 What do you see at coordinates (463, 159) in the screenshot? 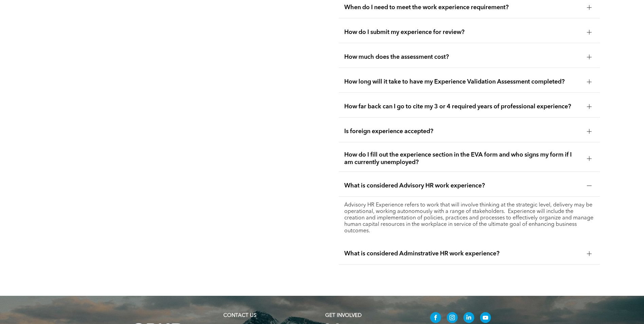
I see `span: How do I fill out the experience section in the EVA form and who signs my form if I am currently ...` at bounding box center [463, 159].